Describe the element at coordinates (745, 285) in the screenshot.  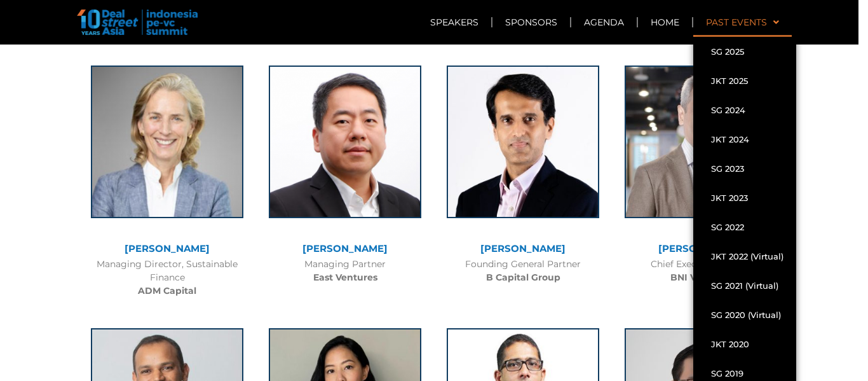
I see `a: SG 2021 (Virtual)` at that location.